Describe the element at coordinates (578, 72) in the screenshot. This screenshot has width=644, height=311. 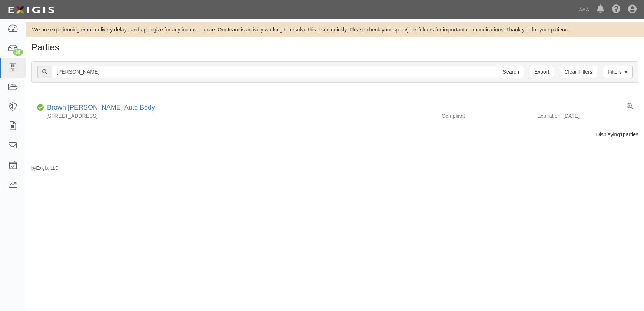
I see `a: Clear Filters` at that location.